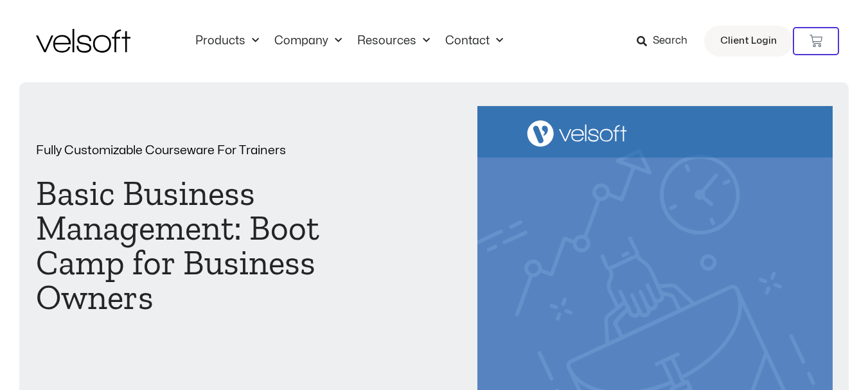 The width and height of the screenshot is (868, 390). I want to click on a: CompanyMenu Toggle, so click(307, 41).